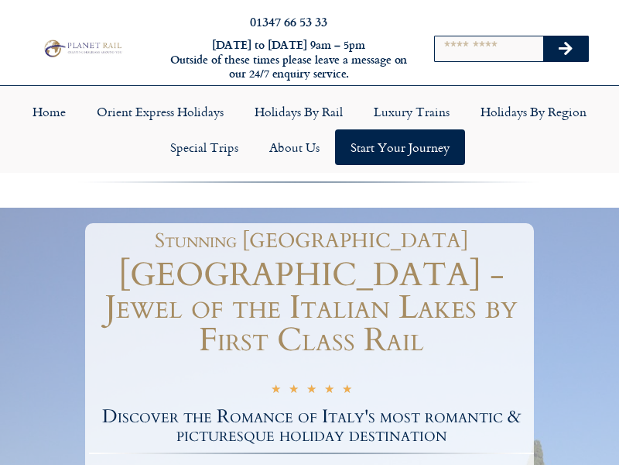 The height and width of the screenshot is (465, 619). Describe the element at coordinates (289, 21) in the screenshot. I see `a: 01347 66 53 33` at that location.